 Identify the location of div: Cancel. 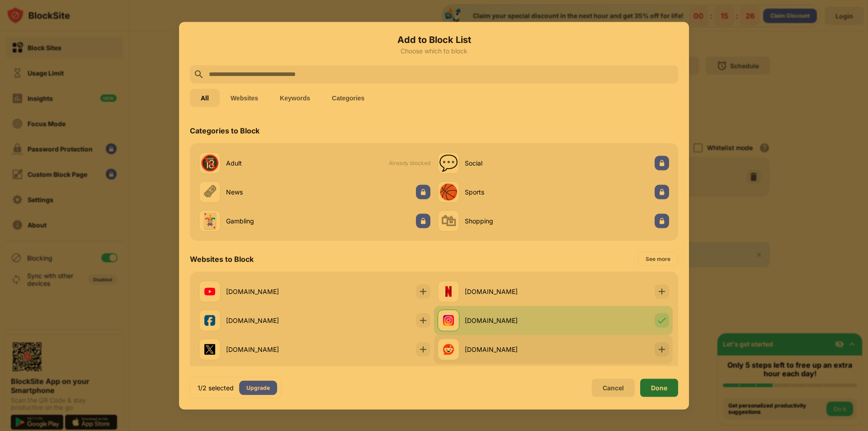
(613, 387).